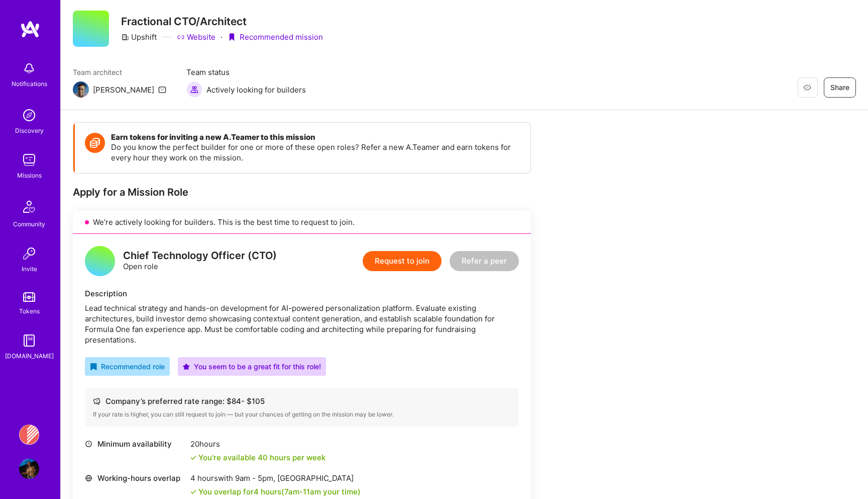 The height and width of the screenshot is (499, 868). Describe the element at coordinates (840, 88) in the screenshot. I see `span: Share` at that location.